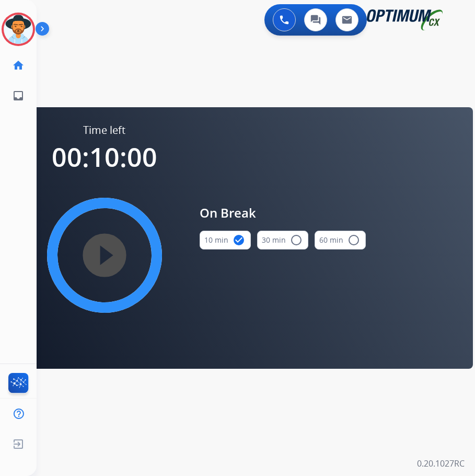 The width and height of the screenshot is (475, 476). I want to click on img: avatar, so click(18, 29).